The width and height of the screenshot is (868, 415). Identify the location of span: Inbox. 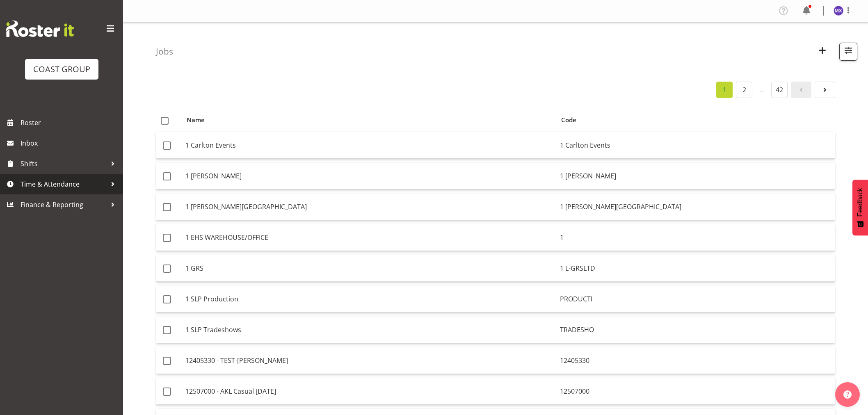
(70, 143).